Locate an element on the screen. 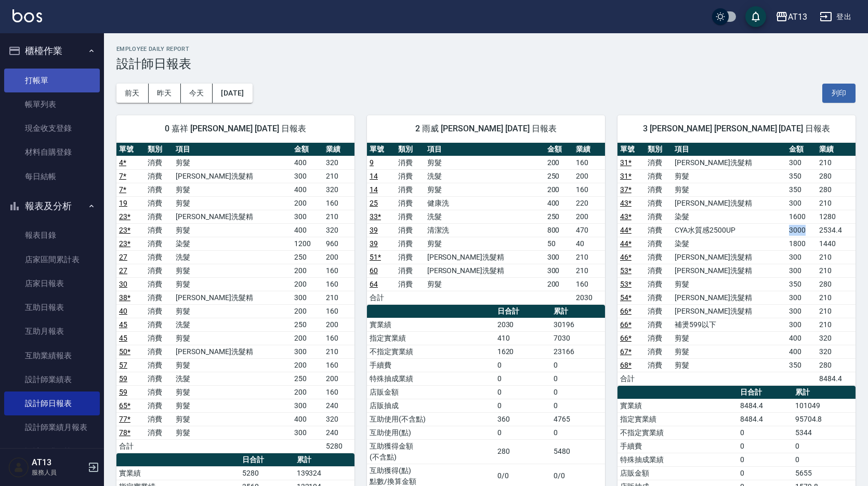  a: 30 is located at coordinates (123, 284).